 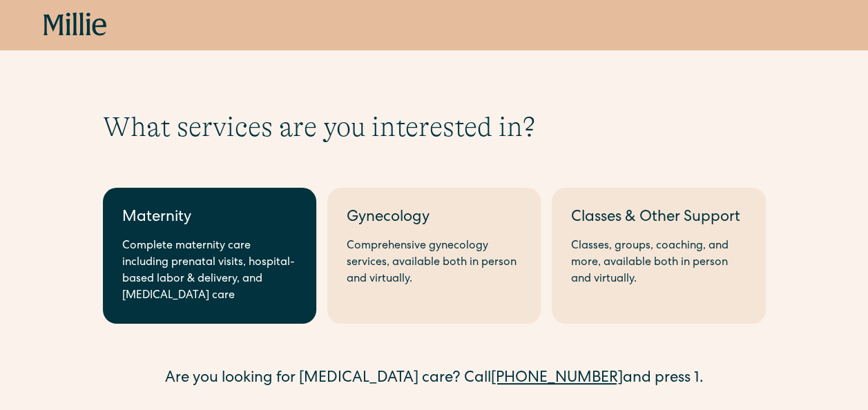 I want to click on div: Classes & Other Support, so click(x=658, y=218).